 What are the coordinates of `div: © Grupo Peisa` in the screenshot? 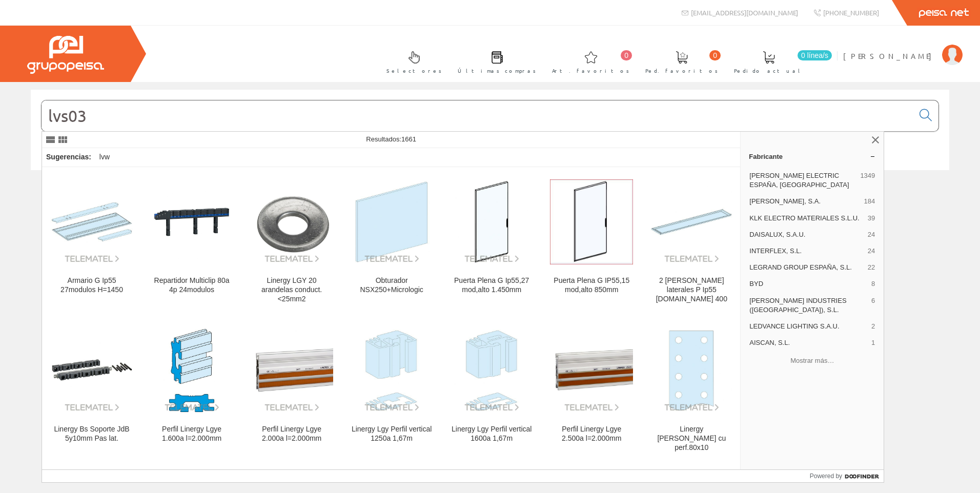 It's located at (490, 187).